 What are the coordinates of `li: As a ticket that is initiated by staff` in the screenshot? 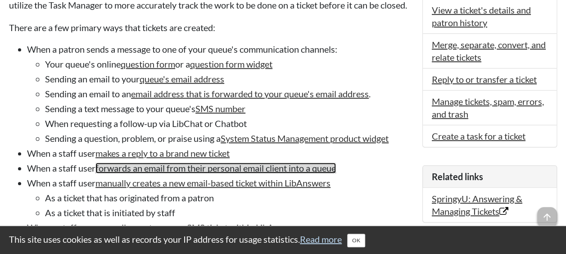 It's located at (229, 213).